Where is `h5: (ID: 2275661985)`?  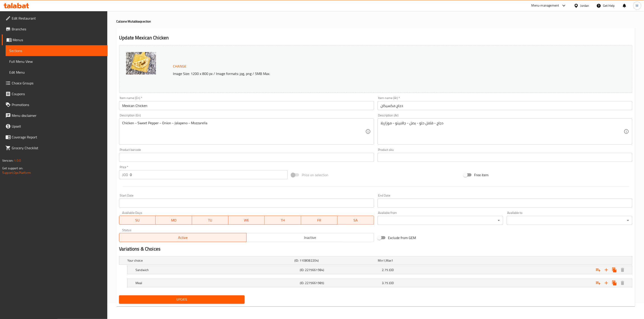
h5: (ID: 2275661985) is located at coordinates (340, 283).